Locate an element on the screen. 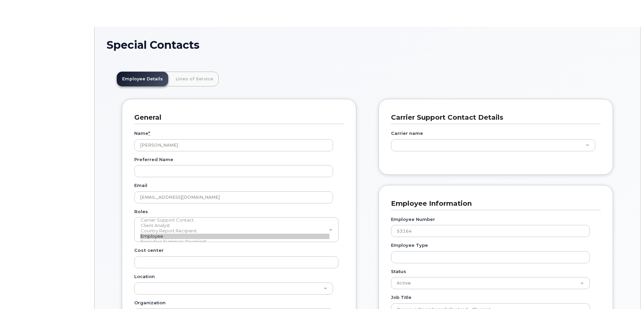 The image size is (644, 309). option: Employee is located at coordinates (235, 237).